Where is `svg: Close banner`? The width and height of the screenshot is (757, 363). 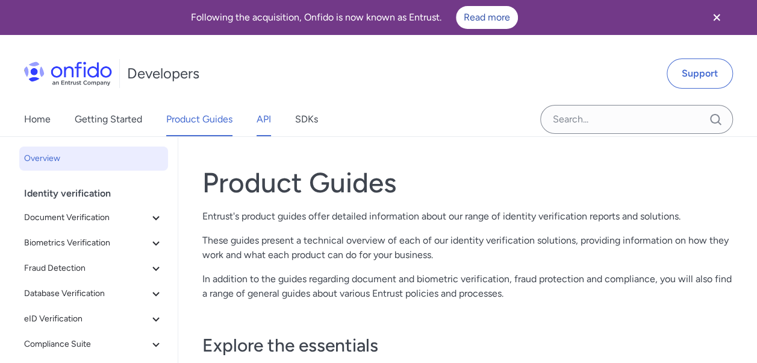
svg: Close banner is located at coordinates (717, 17).